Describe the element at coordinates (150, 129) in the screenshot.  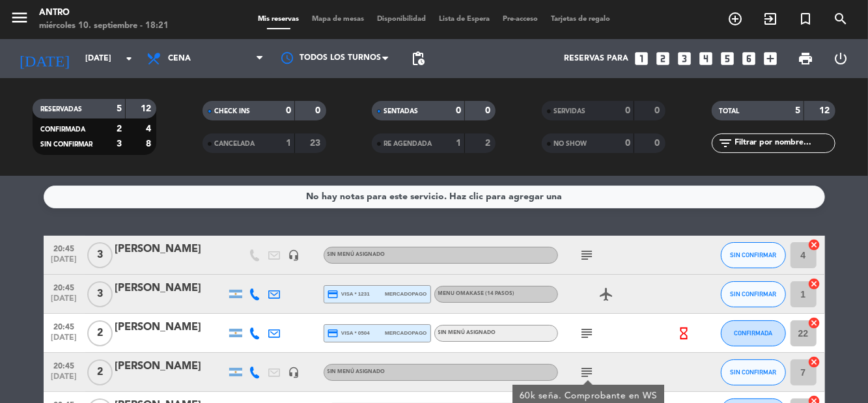
I see `strong: 4` at that location.